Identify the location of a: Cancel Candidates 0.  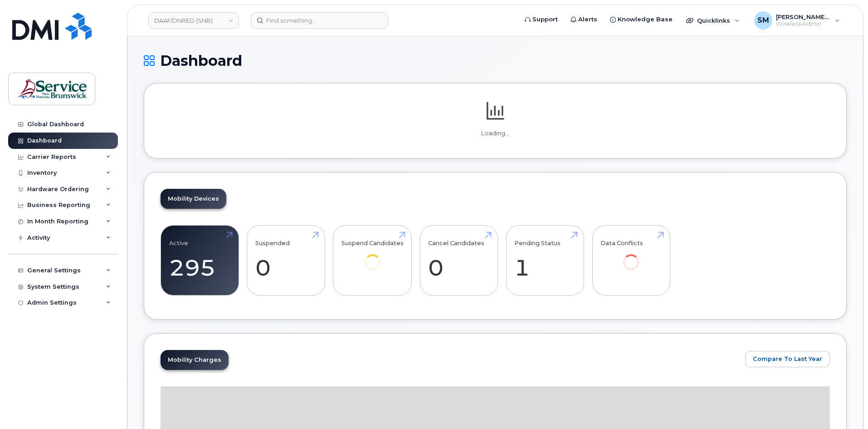
(459, 260).